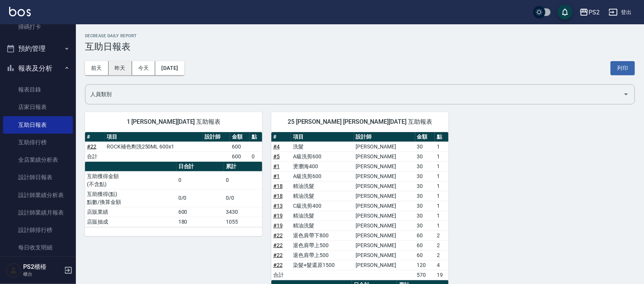  Describe the element at coordinates (43, 274) in the screenshot. I see `p: 櫃台` at that location.